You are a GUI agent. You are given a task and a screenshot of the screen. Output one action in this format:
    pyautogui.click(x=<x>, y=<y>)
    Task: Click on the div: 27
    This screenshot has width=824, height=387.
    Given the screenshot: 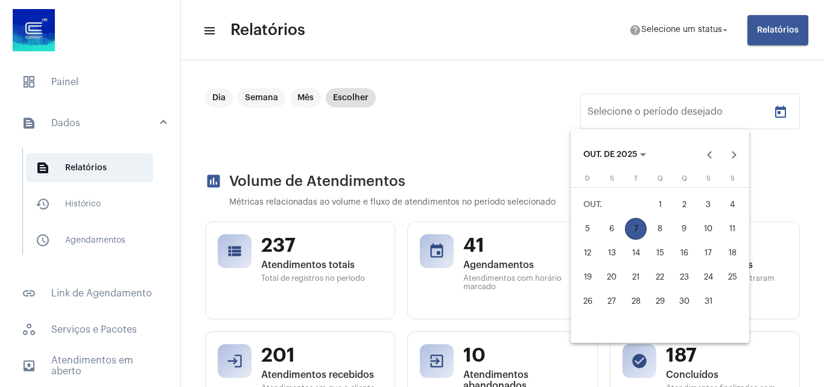 What is the action you would take?
    pyautogui.click(x=612, y=301)
    